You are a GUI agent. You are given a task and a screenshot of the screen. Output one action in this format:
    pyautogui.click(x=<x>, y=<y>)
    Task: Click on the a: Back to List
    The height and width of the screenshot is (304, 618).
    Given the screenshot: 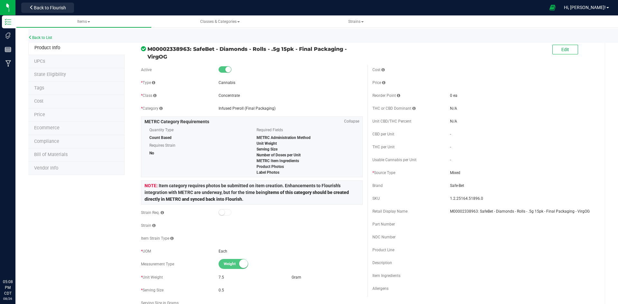 What is the action you would take?
    pyautogui.click(x=40, y=38)
    